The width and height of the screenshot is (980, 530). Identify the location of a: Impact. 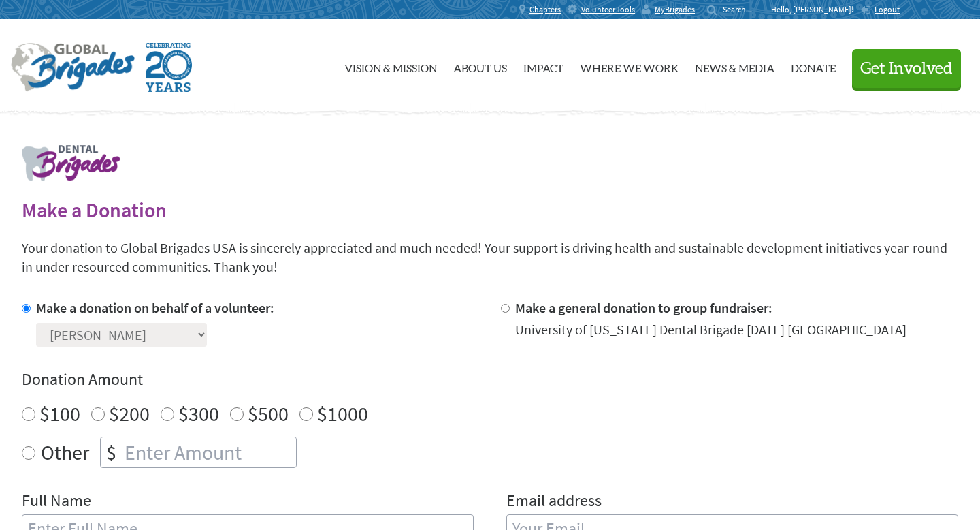
(544, 66).